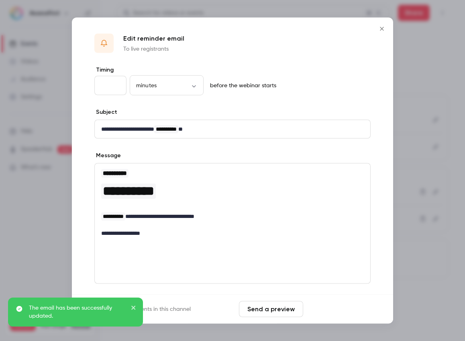 Image resolution: width=465 pixels, height=341 pixels. I want to click on button: Send a preview, so click(271, 309).